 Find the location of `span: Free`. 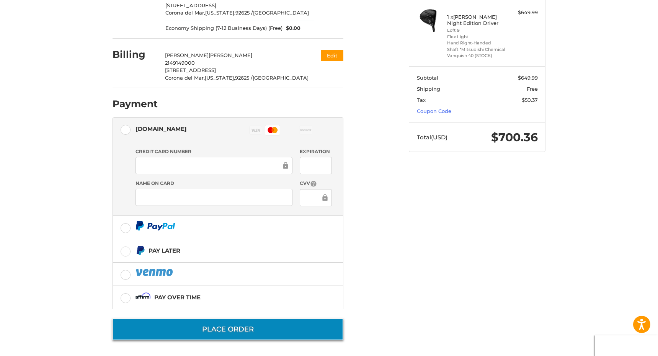

span: Free is located at coordinates (532, 89).